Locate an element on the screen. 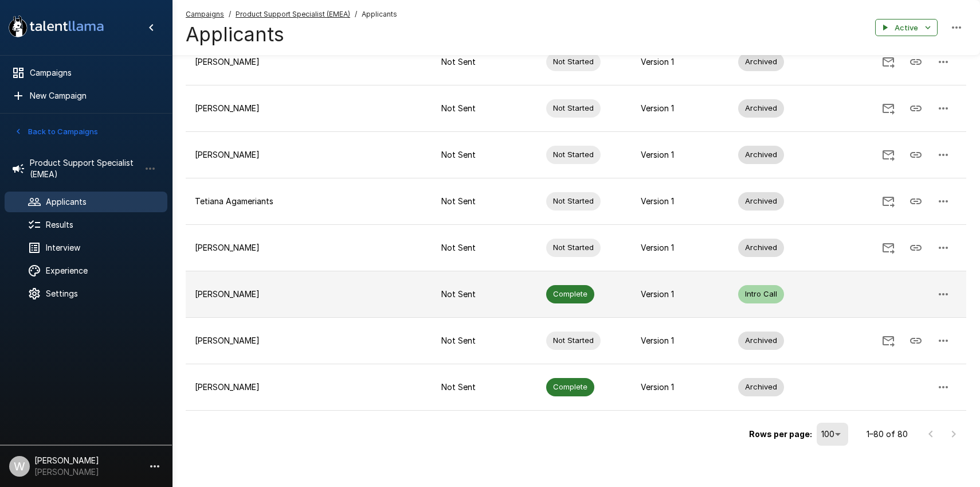 This screenshot has width=980, height=487. u: Product Support Specialist (EMEA) is located at coordinates (292, 14).